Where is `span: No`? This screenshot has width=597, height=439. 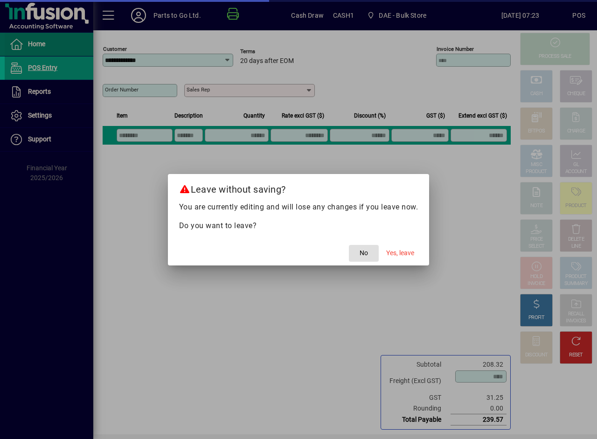
span: No is located at coordinates (364, 253).